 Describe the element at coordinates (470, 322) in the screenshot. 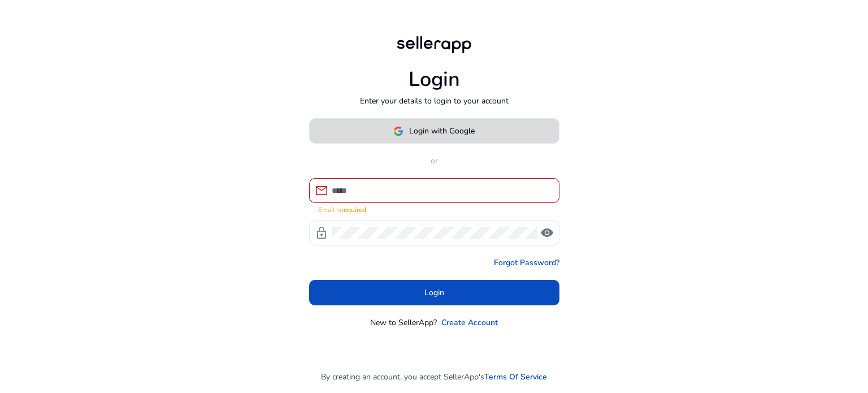

I see `a: Create Account` at that location.